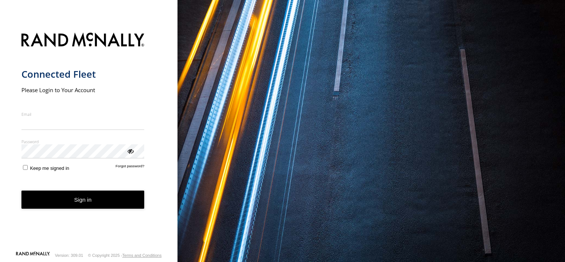  I want to click on span: Keep me signed in, so click(50, 168).